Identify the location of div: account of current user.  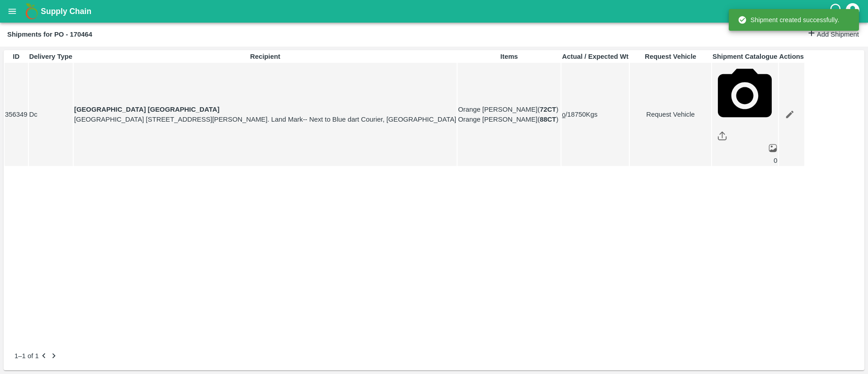
(853, 12).